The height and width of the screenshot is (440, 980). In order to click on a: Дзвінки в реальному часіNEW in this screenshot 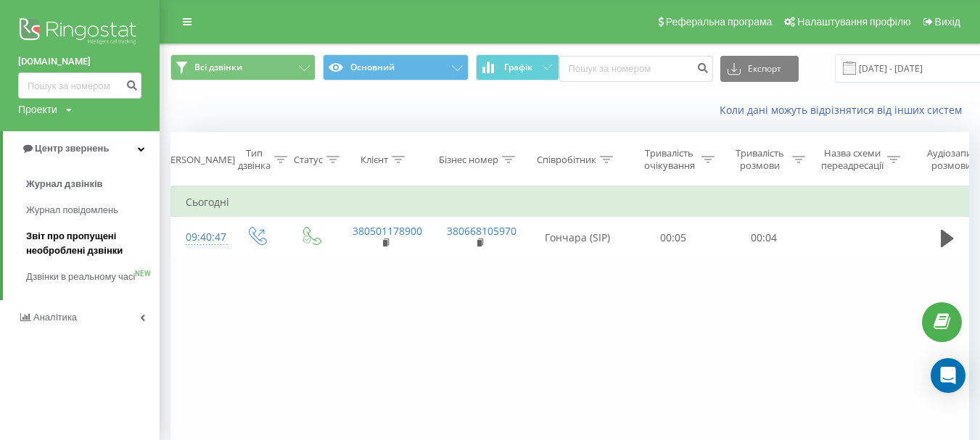, I will do `click(93, 277)`.